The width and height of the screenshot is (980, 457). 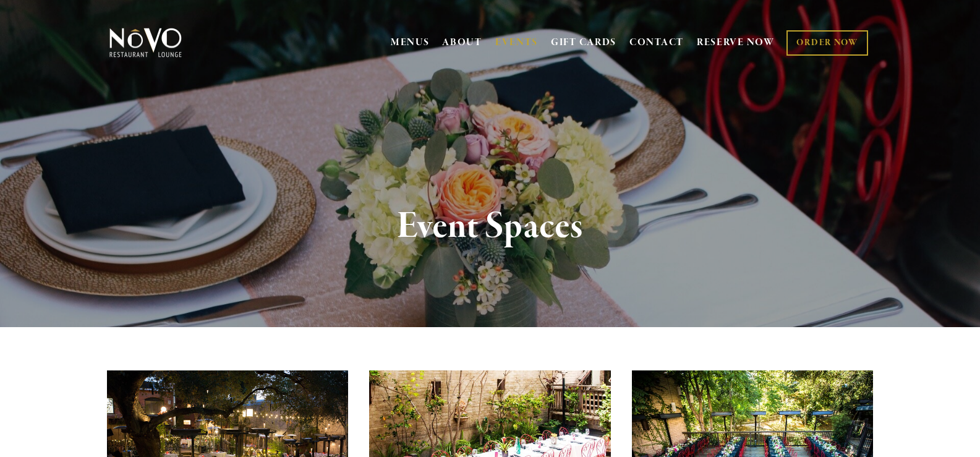 I want to click on a: GIFT CARDS, so click(x=584, y=42).